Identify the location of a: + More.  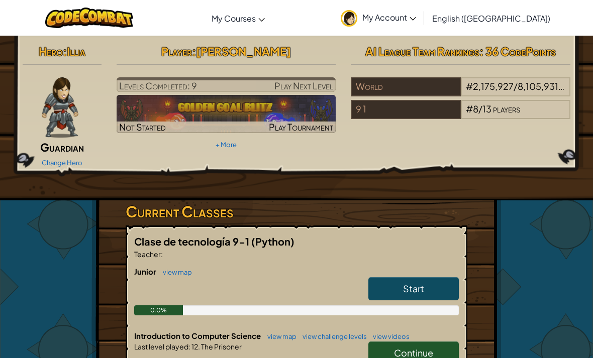
(226, 145).